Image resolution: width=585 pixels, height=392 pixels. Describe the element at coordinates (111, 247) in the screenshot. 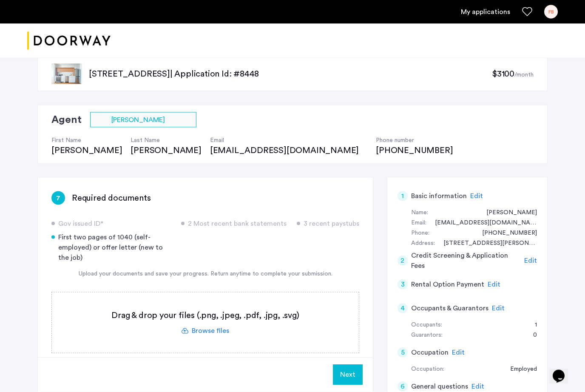

I see `div: First two pages of 1040 (self-employed) or offer letter (new to the job)` at that location.